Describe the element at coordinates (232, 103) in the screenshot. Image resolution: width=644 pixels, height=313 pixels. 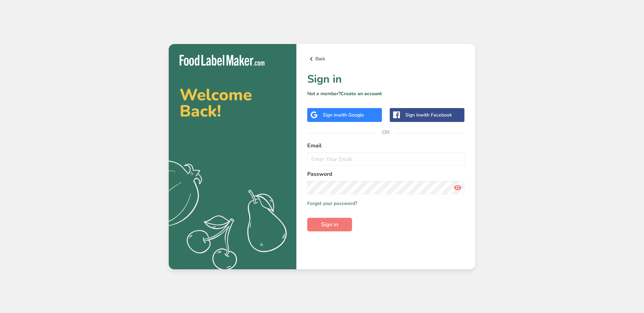
I see `h2: Welcome Back!` at that location.